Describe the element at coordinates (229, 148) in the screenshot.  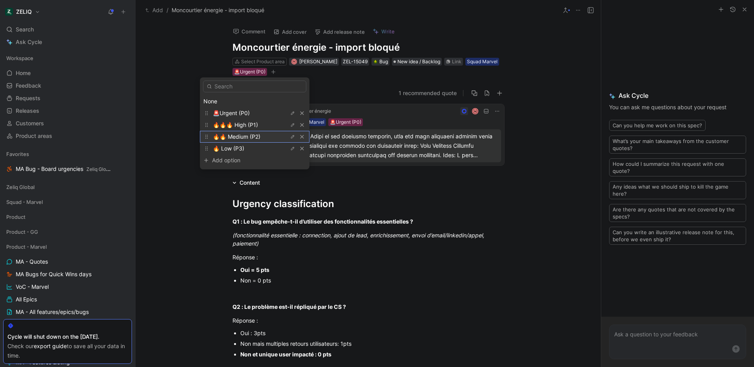
I see `span: 🔥 Low (P3)` at that location.